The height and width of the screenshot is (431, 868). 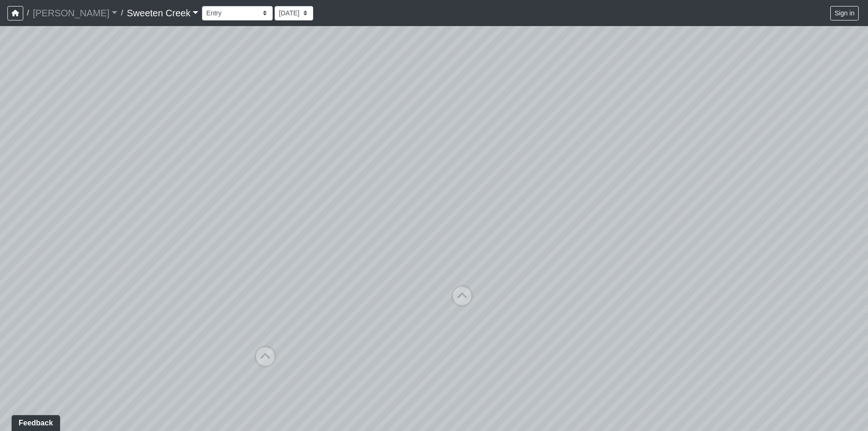 What do you see at coordinates (29, 11) in the screenshot?
I see `button: Feedback` at bounding box center [29, 11].